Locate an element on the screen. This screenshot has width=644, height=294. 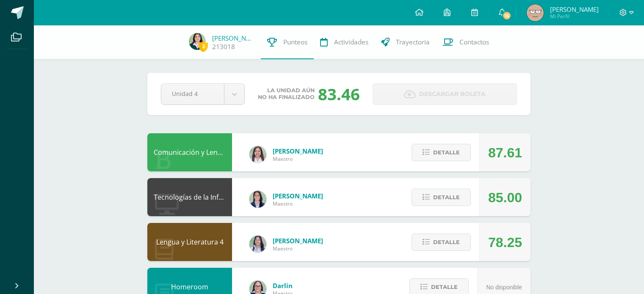
span: Punteos is located at coordinates (295, 42).